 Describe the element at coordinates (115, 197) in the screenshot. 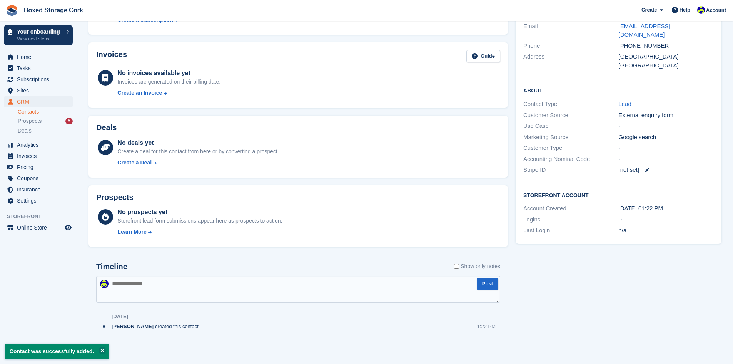

I see `h2: Prospects` at that location.